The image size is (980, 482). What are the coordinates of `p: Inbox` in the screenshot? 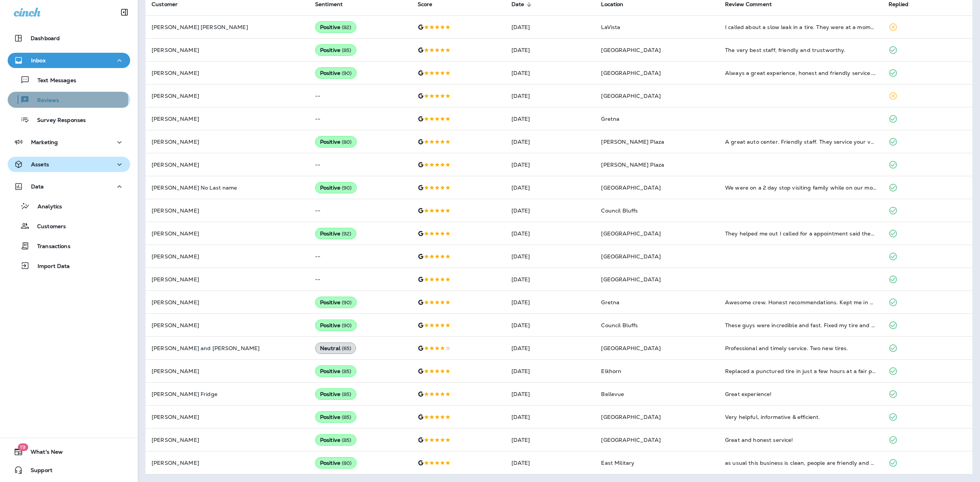 It's located at (39, 60).